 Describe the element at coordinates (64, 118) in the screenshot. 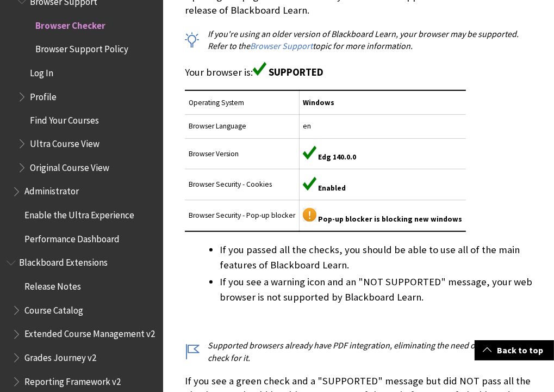

I see `span: Find Your Courses` at that location.